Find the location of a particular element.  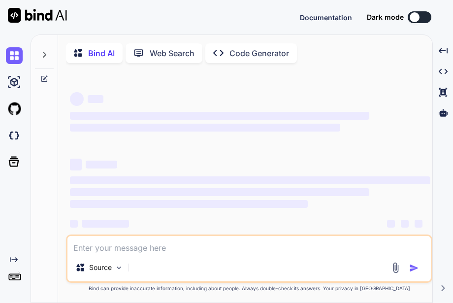

p: Code Generator is located at coordinates (259, 53).